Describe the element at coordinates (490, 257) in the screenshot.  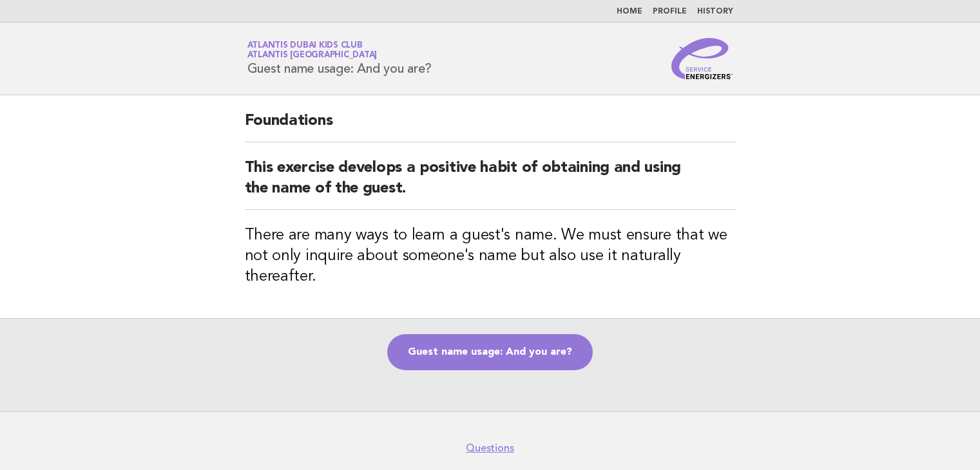
I see `h3: There are many ways to learn a guest's name. We must ensure that we not only inquire about someon...` at that location.